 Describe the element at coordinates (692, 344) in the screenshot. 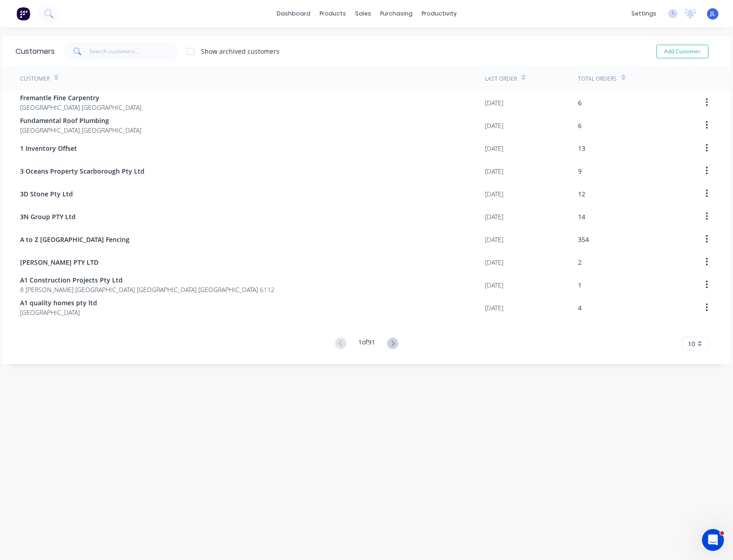

I see `span: 10` at that location.